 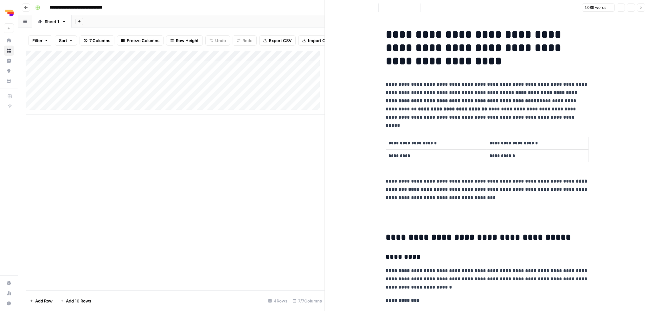 What do you see at coordinates (76, 301) in the screenshot?
I see `button: Add 10 Rows` at bounding box center [76, 301].